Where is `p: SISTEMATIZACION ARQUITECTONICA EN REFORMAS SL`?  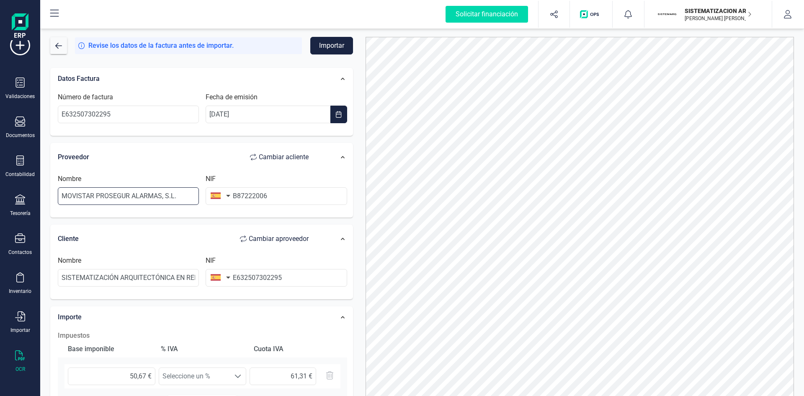 p: SISTEMATIZACION ARQUITECTONICA EN REFORMAS SL is located at coordinates (718, 11).